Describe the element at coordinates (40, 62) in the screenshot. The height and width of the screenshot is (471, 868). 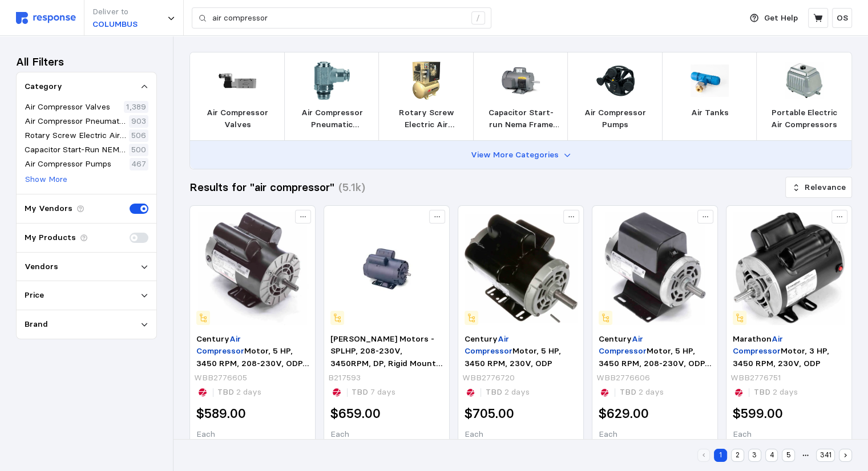
I see `h3: All Filters` at that location.